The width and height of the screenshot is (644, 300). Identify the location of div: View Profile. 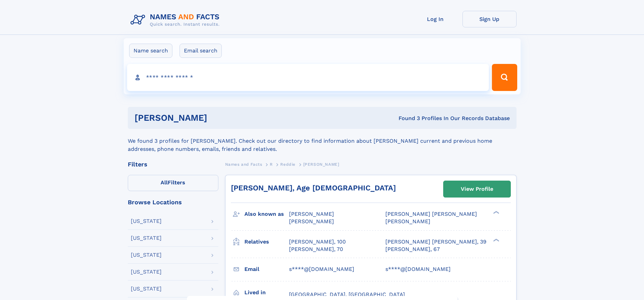
(477, 189).